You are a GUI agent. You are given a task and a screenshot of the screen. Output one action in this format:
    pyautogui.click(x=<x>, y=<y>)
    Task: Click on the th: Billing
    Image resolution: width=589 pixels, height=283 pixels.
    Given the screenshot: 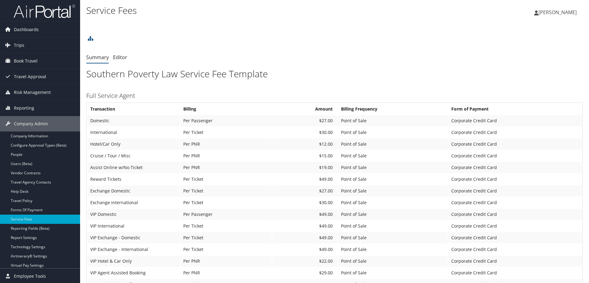 What is the action you would take?
    pyautogui.click(x=226, y=109)
    